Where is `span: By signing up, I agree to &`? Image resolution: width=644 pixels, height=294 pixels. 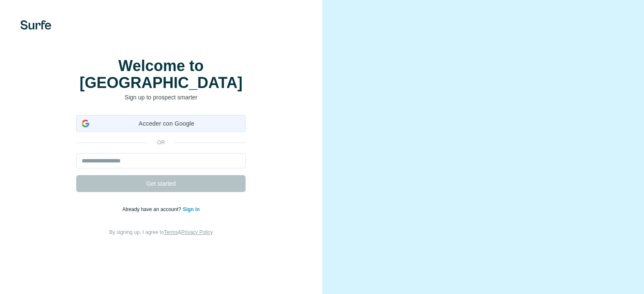 span: By signing up, I agree to & is located at coordinates (161, 232).